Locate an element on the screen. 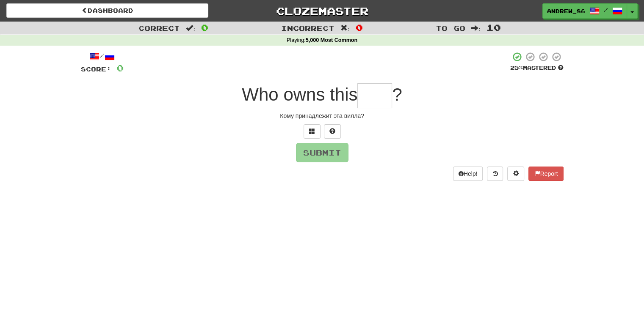  span: To go is located at coordinates (451, 28).